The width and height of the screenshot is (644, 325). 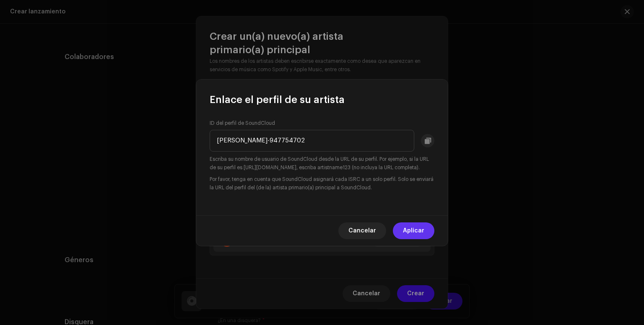 I want to click on small: Por favor, tenga en cuenta que SoundCloud asignará cada ISRC a un solo perfil. Solo se enviará la..., so click(x=322, y=183).